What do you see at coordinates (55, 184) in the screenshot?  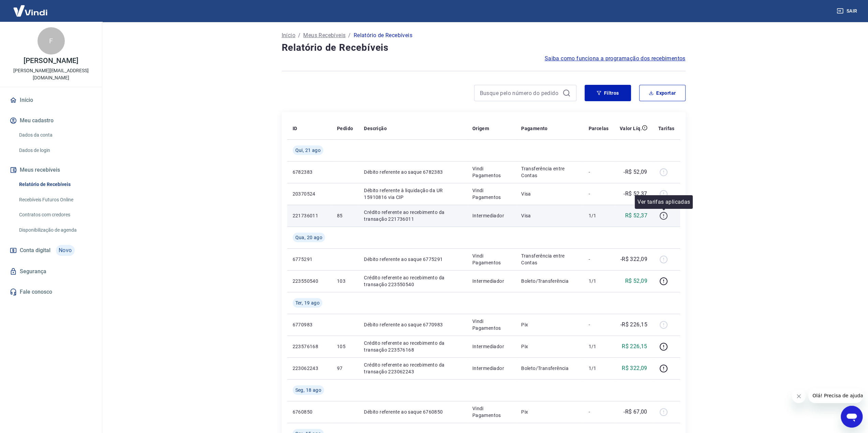 I see `a: Relatório de Recebíveis` at bounding box center [55, 184].